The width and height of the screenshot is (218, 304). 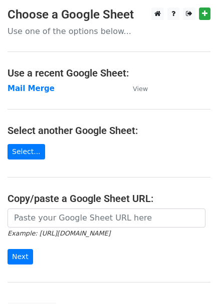 What do you see at coordinates (109, 73) in the screenshot?
I see `h4: Use a recent Google Sheet:` at bounding box center [109, 73].